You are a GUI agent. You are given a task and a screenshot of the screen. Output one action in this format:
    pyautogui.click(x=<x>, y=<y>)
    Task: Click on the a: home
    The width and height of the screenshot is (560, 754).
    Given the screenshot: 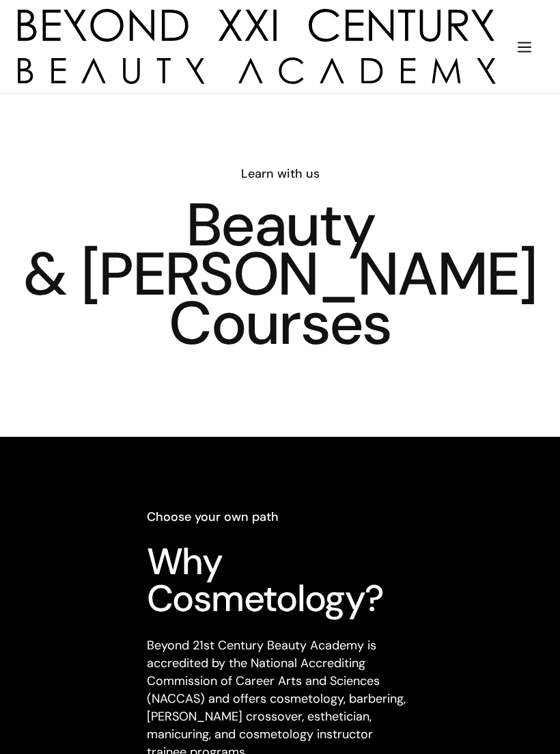 What is the action you would take?
    pyautogui.click(x=257, y=47)
    